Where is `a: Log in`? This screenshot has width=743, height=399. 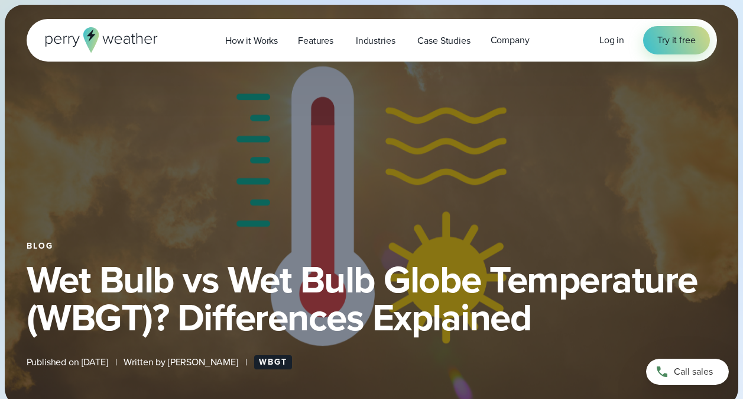
a: Log in is located at coordinates (612, 40).